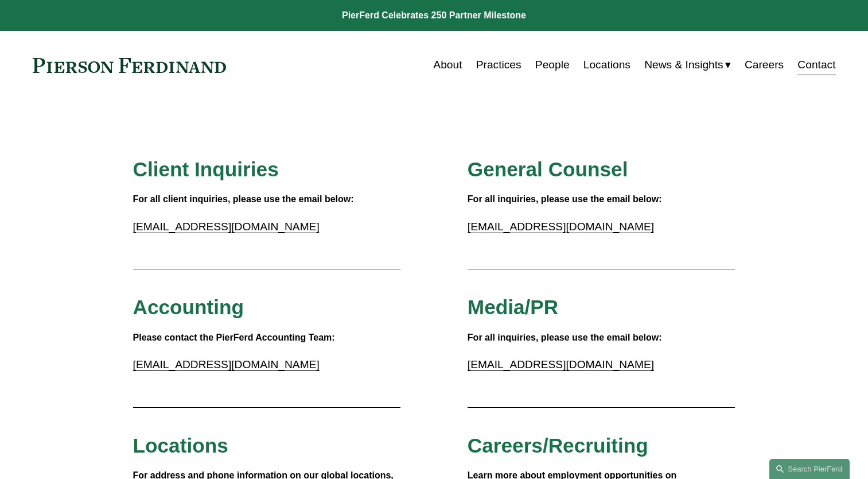 The width and height of the screenshot is (868, 479). I want to click on span: News & Insights, so click(684, 65).